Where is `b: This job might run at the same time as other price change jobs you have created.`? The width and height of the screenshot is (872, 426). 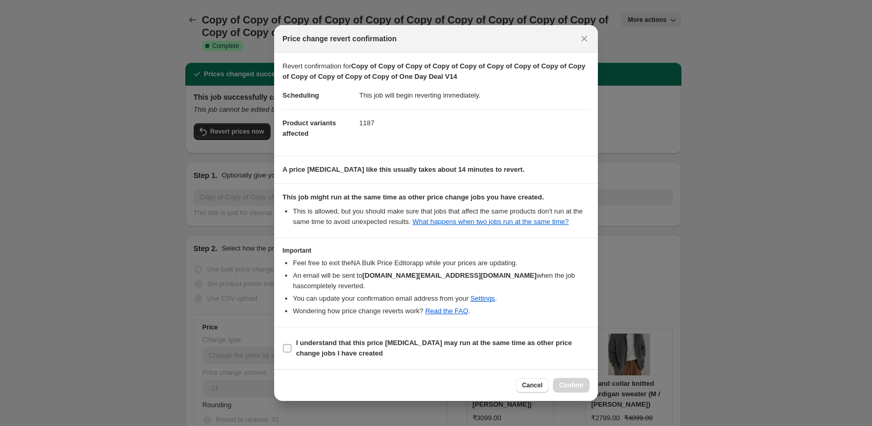
b: This job might run at the same time as other price change jobs you have created. is located at coordinates (413, 197).